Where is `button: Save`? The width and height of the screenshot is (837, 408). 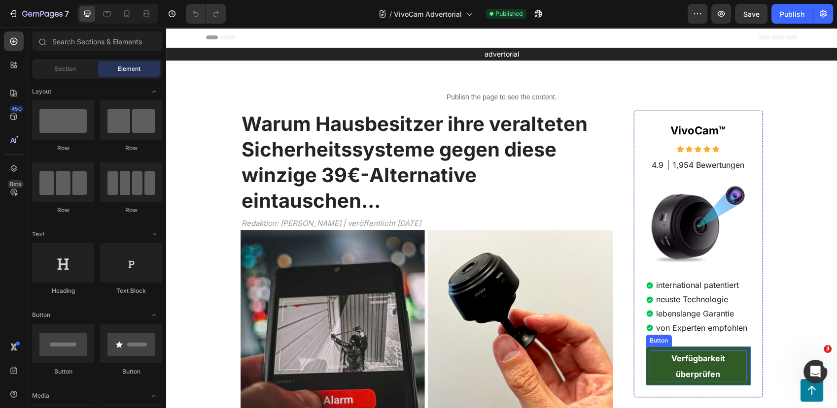
button: Save is located at coordinates (751, 14).